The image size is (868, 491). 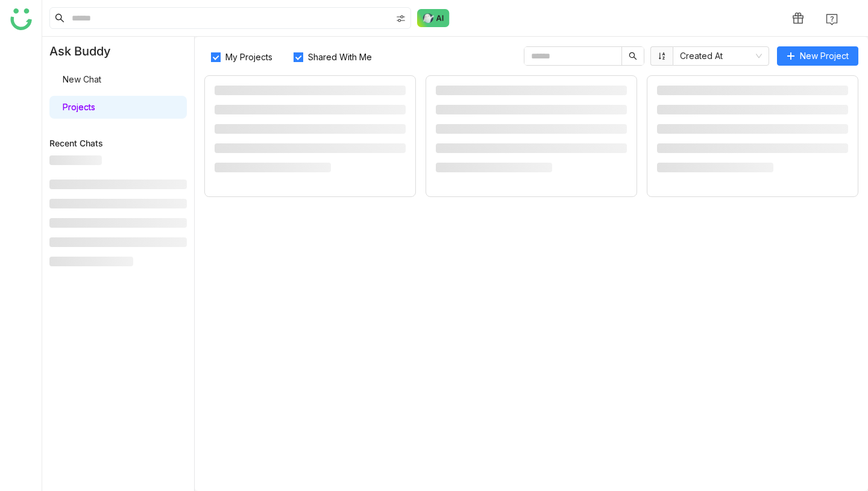 I want to click on span: New Project, so click(x=824, y=56).